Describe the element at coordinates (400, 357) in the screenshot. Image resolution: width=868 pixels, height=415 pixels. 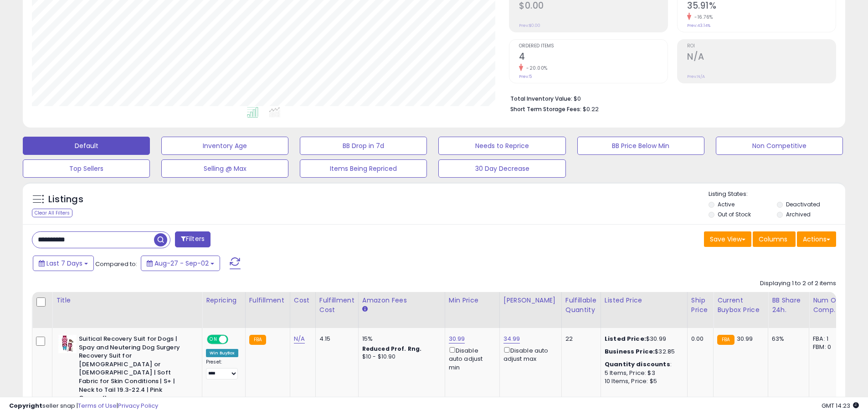
I see `div: $10 - $10.90` at that location.